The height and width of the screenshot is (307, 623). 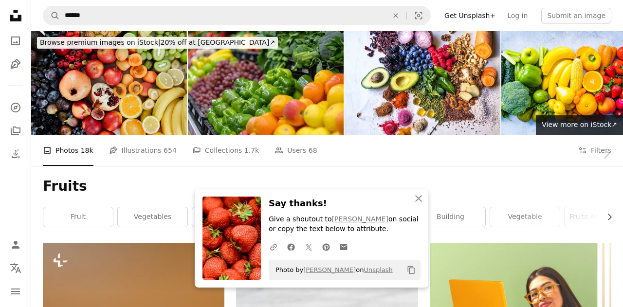 I want to click on a: fruit, so click(x=78, y=217).